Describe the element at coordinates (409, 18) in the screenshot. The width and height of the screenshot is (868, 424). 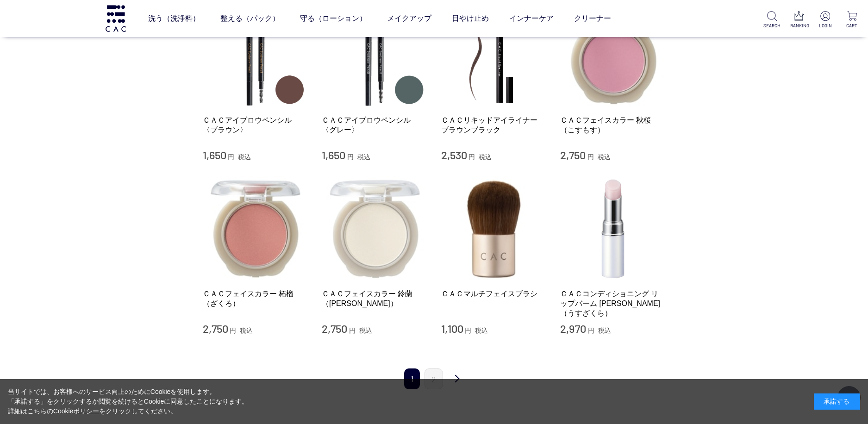
I see `a: メイクアップ` at that location.